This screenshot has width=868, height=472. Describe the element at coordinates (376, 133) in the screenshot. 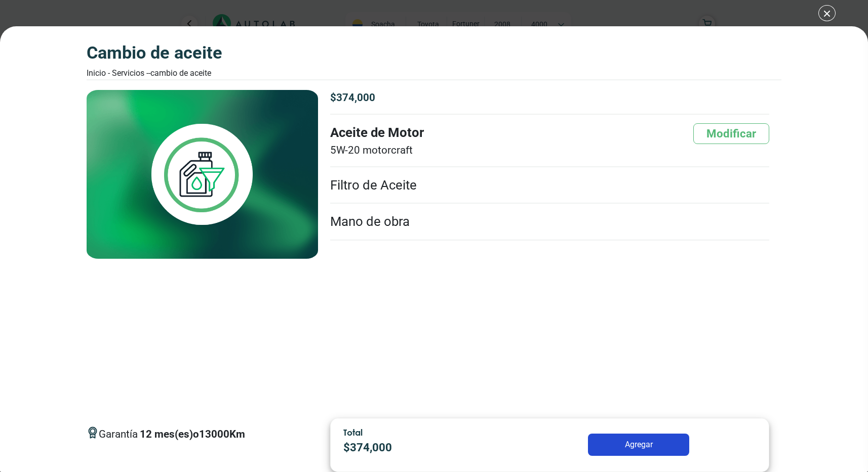

I see `font: Aceite de Motor` at that location.